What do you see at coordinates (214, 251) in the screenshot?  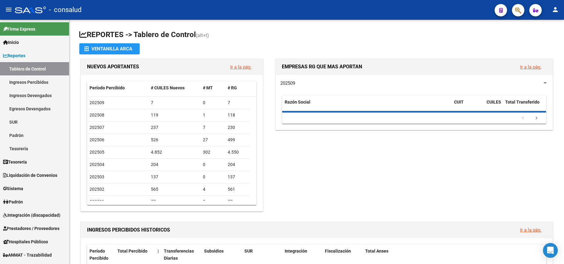 I see `span: Subsidios` at bounding box center [214, 251].